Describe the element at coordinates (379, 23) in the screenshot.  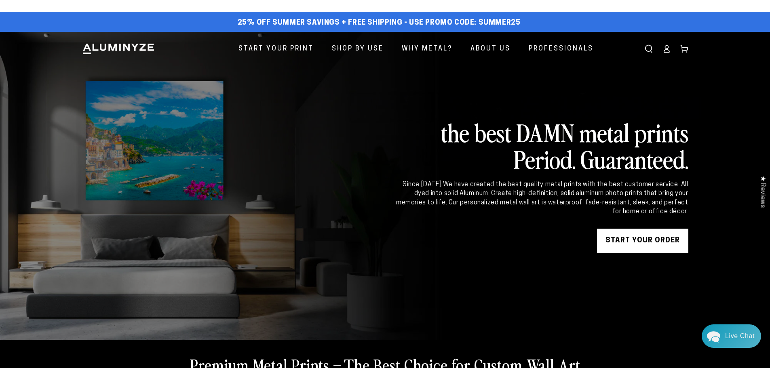
I see `span: 25% off Summer Savings + Free Shipping - Use Promo Code: SUMMER25` at that location.